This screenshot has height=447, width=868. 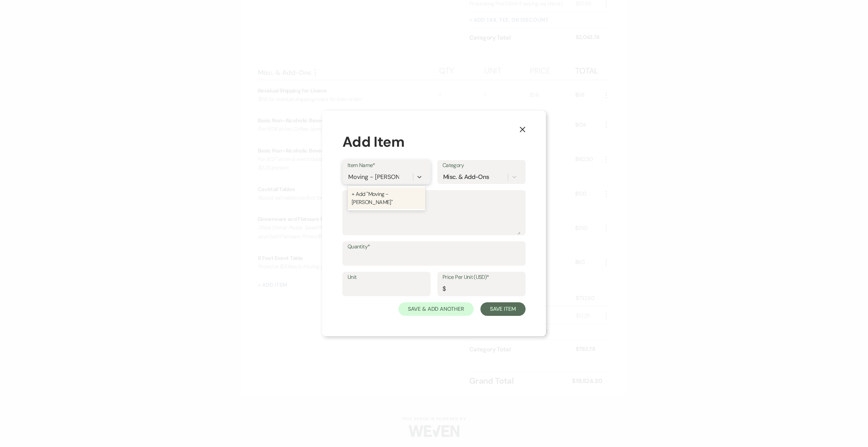 What do you see at coordinates (436, 309) in the screenshot?
I see `button: Save & Add Another` at bounding box center [436, 309].